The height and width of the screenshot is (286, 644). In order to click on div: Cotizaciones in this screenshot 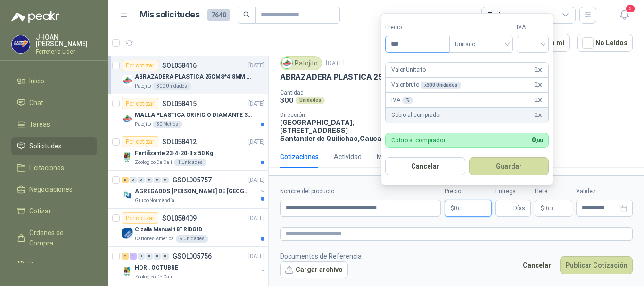, I will do `click(300, 157)`.